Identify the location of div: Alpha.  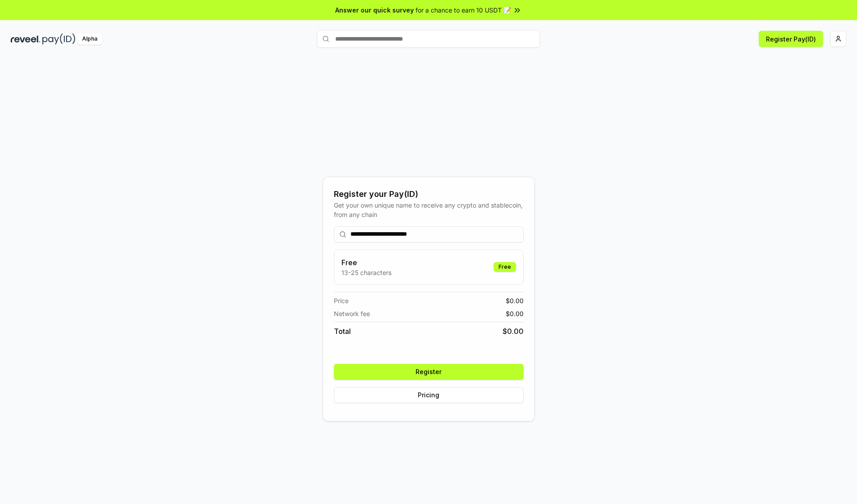
(90, 39).